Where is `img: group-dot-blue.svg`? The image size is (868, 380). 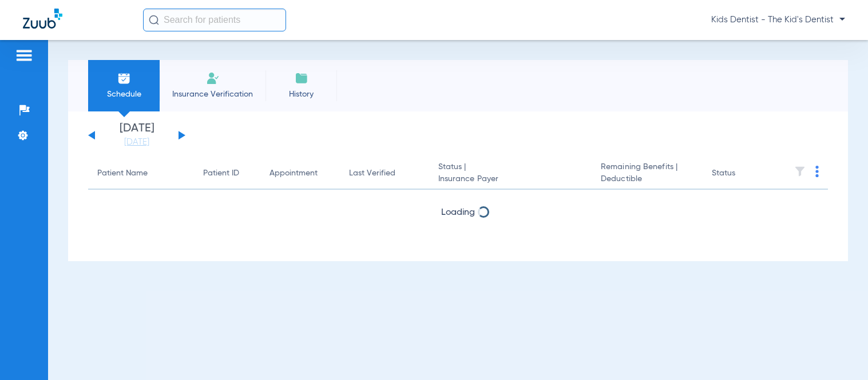 img: group-dot-blue.svg is located at coordinates (817, 171).